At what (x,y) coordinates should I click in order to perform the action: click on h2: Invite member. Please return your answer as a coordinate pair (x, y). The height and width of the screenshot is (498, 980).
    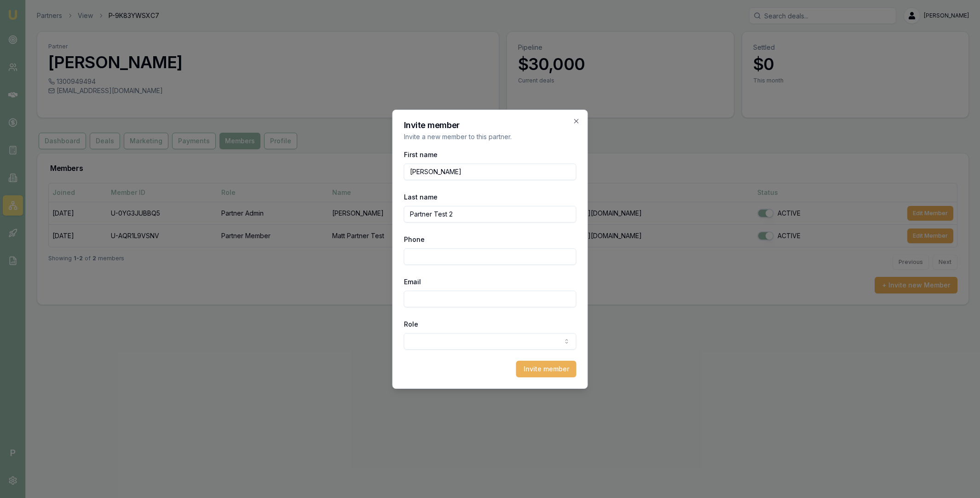
    Looking at the image, I should click on (490, 125).